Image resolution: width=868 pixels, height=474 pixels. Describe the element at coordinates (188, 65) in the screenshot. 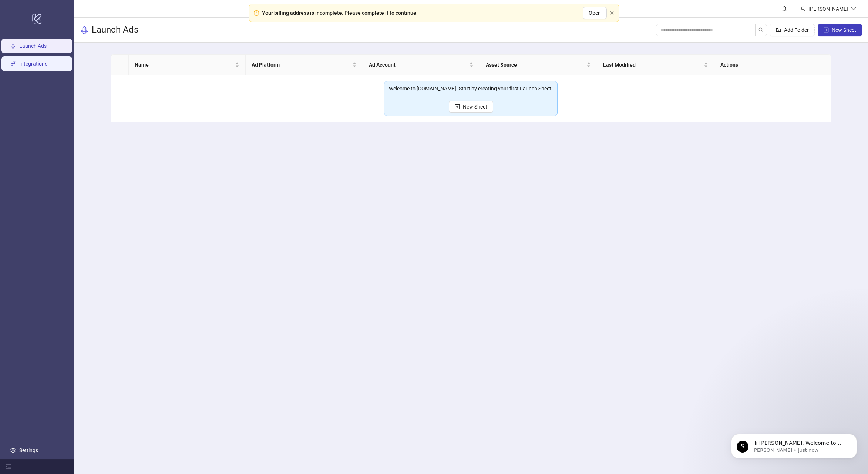

I see `th: Name` at that location.